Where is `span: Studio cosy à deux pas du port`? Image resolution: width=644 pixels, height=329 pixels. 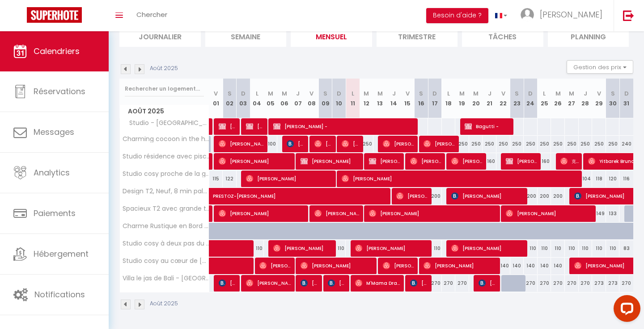
span: Studio cosy à deux pas du port is located at coordinates (166, 243).